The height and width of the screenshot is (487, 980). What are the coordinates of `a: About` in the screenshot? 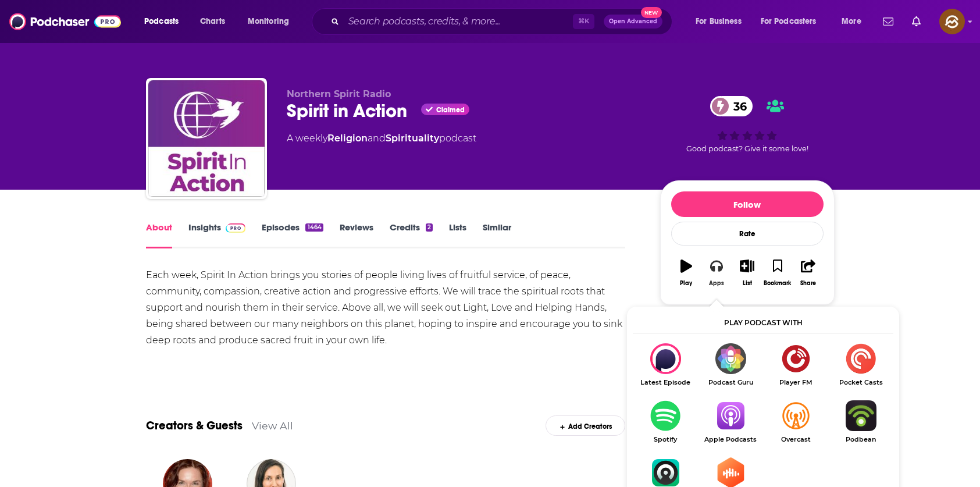 It's located at (159, 235).